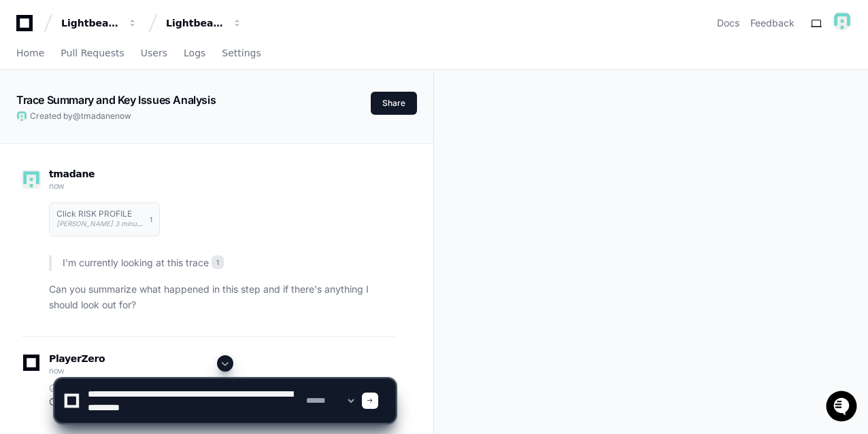  I want to click on span: Pylon, so click(149, 217).